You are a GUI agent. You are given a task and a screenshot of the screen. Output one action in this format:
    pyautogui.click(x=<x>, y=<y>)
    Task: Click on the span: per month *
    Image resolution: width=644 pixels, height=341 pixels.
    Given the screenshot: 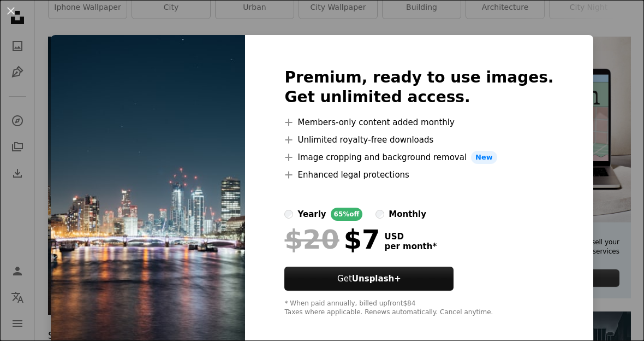 What is the action you would take?
    pyautogui.click(x=410, y=246)
    